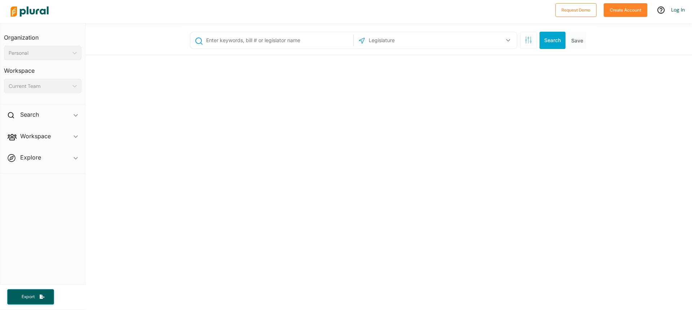  I want to click on h3: Workspace, so click(43, 68).